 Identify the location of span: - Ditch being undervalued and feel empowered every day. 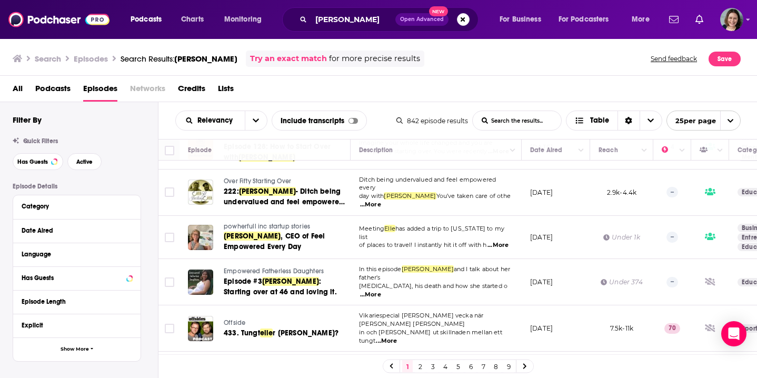
(284, 202).